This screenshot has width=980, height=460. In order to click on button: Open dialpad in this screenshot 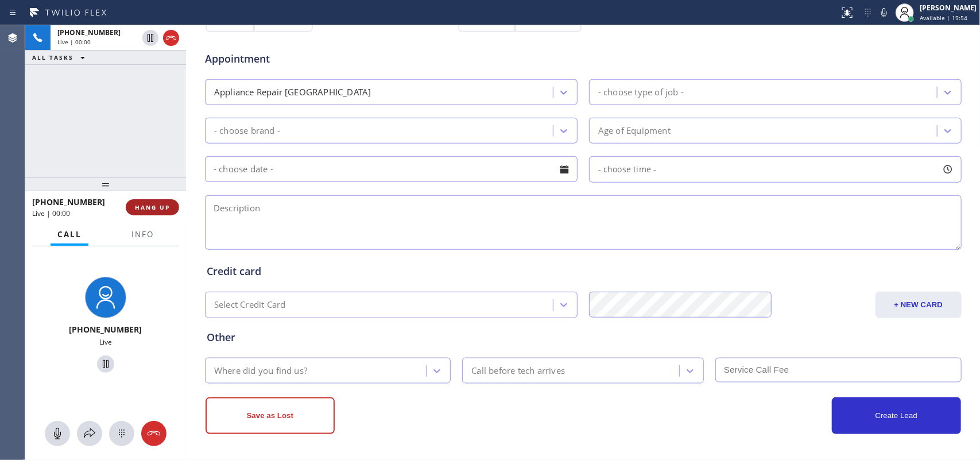, I will do `click(122, 434)`.